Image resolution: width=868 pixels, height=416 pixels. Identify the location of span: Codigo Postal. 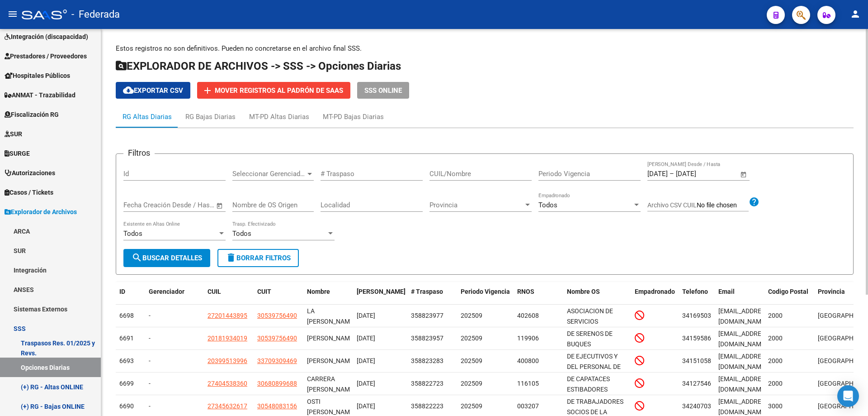
(788, 291).